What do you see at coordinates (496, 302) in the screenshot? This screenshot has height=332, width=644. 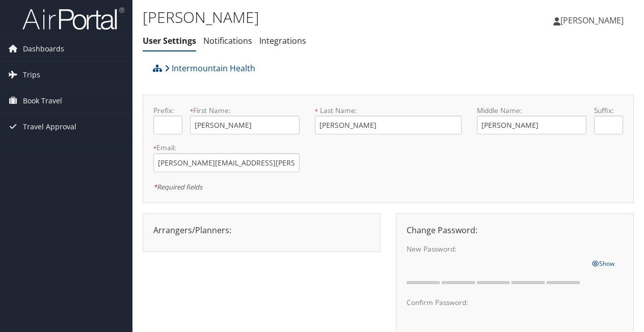 I see `label: Confirm Password:` at bounding box center [496, 302].